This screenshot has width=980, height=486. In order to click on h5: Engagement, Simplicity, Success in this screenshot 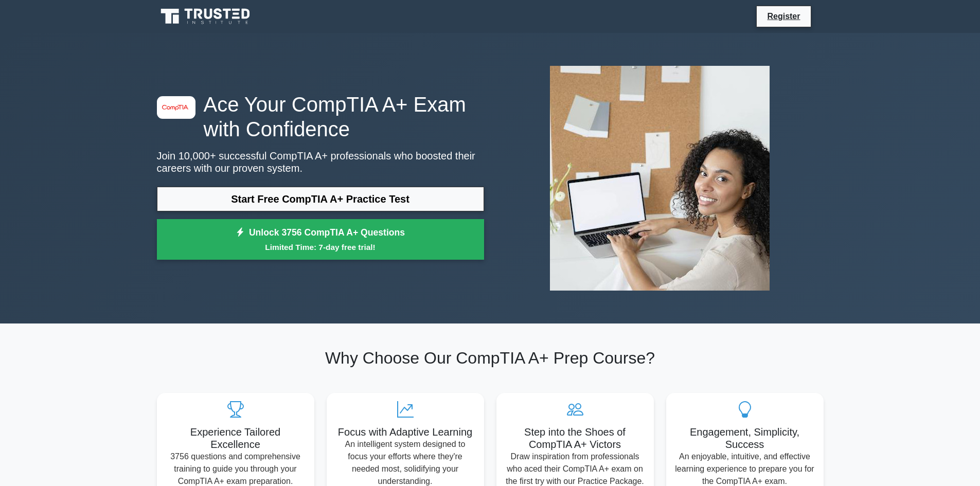, I will do `click(745, 438)`.